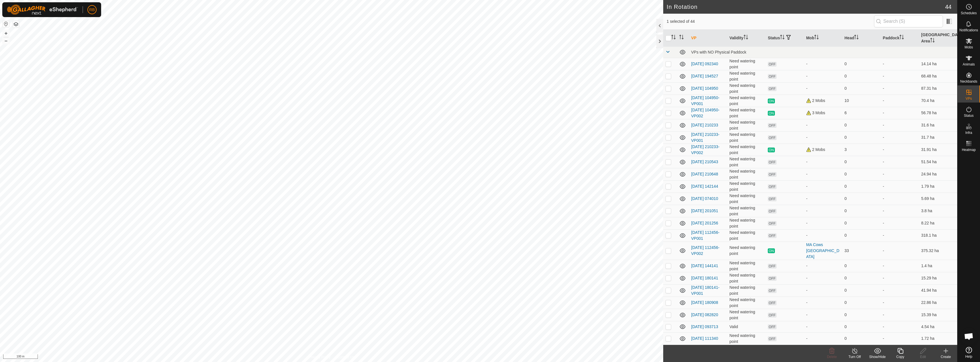 The image size is (980, 362). Describe the element at coordinates (938, 174) in the screenshot. I see `td: 24.94 ha` at that location.